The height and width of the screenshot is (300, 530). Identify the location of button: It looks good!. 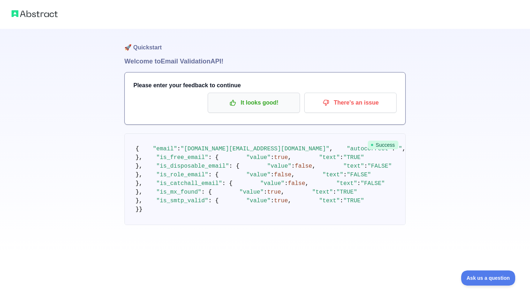
(254, 103).